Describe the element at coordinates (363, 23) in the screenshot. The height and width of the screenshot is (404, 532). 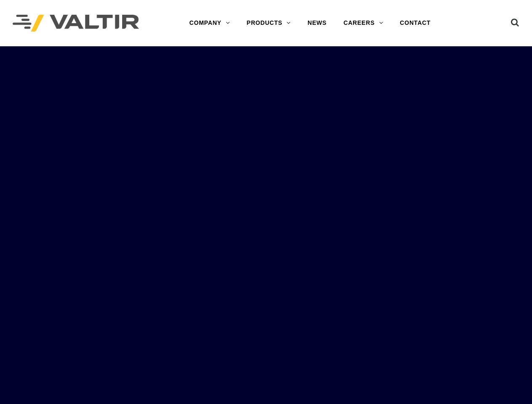
I see `a: CAREERS` at that location.